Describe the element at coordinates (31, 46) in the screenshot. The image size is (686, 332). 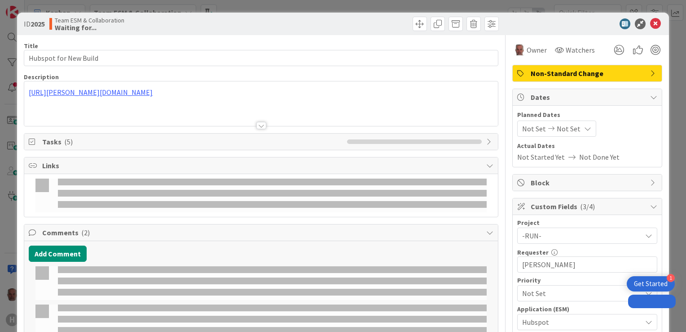
I see `label: Title` at that location.